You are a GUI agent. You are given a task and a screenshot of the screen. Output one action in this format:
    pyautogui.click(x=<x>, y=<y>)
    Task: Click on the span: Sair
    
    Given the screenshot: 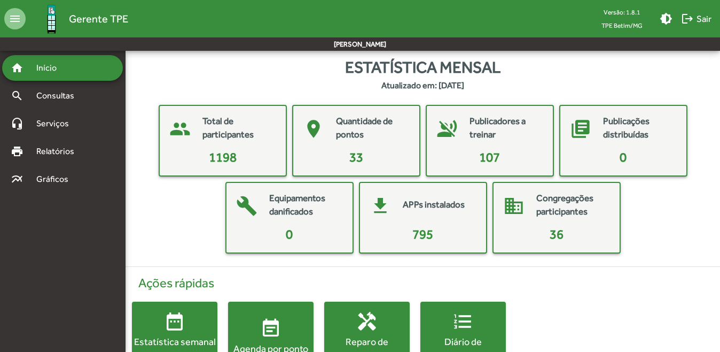 What is the action you would take?
    pyautogui.click(x=696, y=19)
    